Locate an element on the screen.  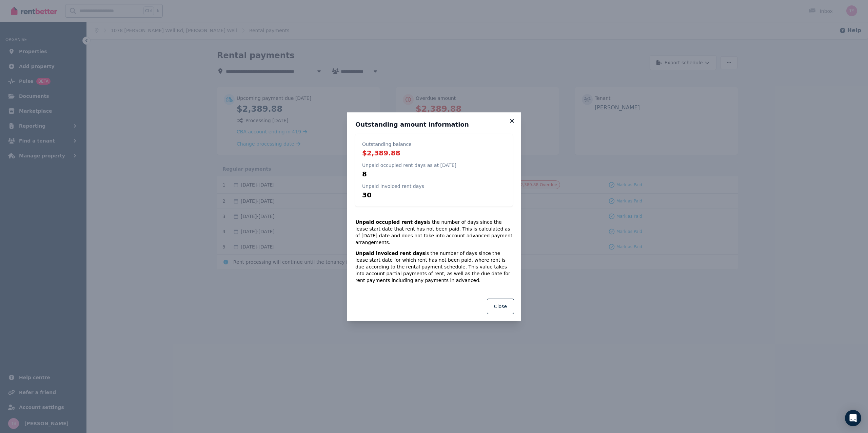
p: $2,389.88 is located at coordinates (387, 153).